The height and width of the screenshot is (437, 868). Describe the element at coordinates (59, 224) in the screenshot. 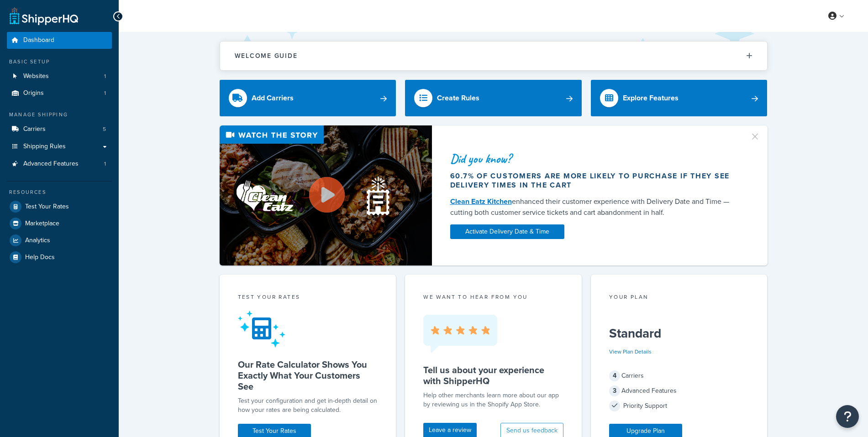

I see `a: Marketplace` at that location.